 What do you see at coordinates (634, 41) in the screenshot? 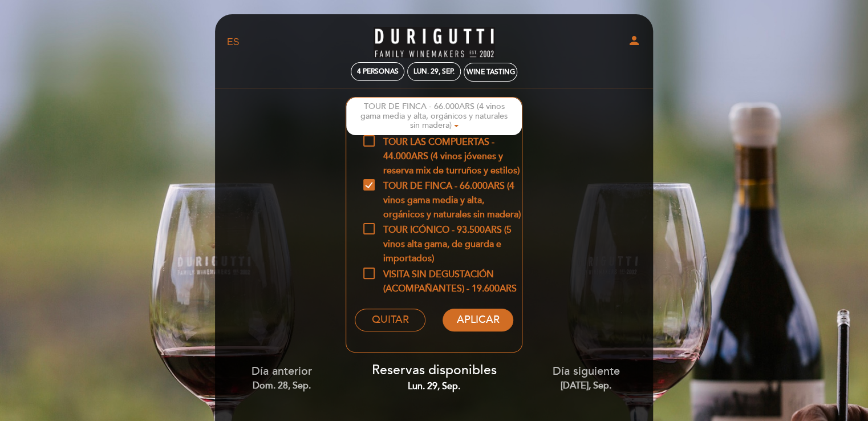
I see `i: person` at bounding box center [634, 41].